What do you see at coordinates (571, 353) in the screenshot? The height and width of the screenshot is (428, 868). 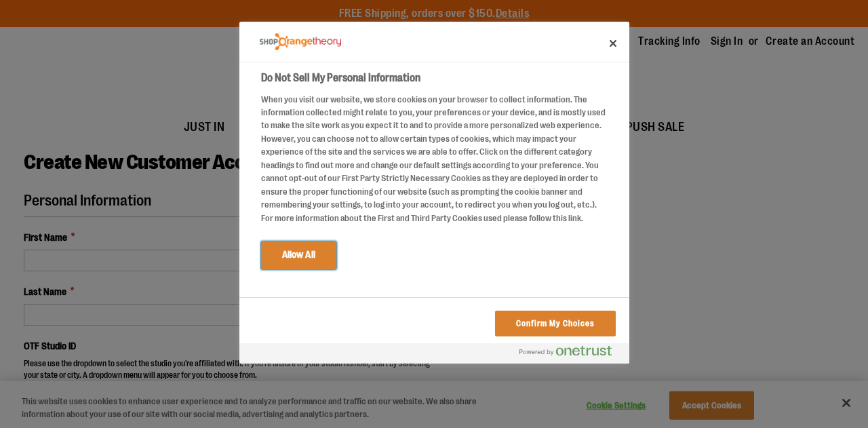 I see `a: Powered by OneTrust Opens in a new Tab` at bounding box center [571, 353].